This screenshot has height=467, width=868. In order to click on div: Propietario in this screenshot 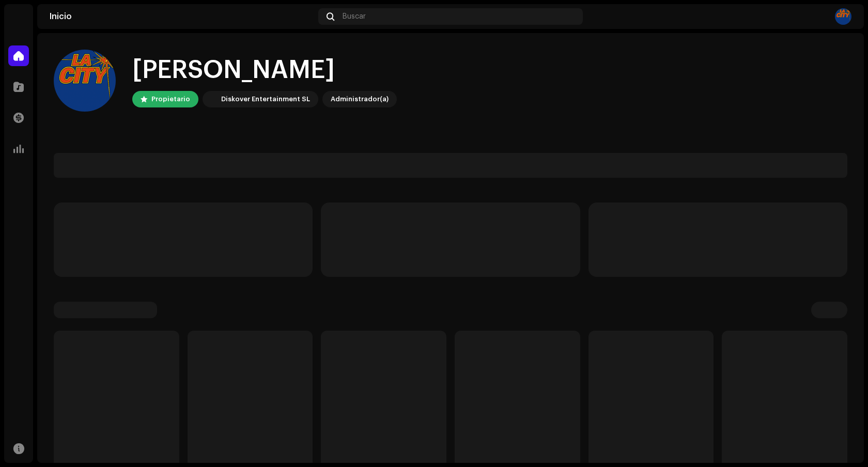, I will do `click(171, 100)`.